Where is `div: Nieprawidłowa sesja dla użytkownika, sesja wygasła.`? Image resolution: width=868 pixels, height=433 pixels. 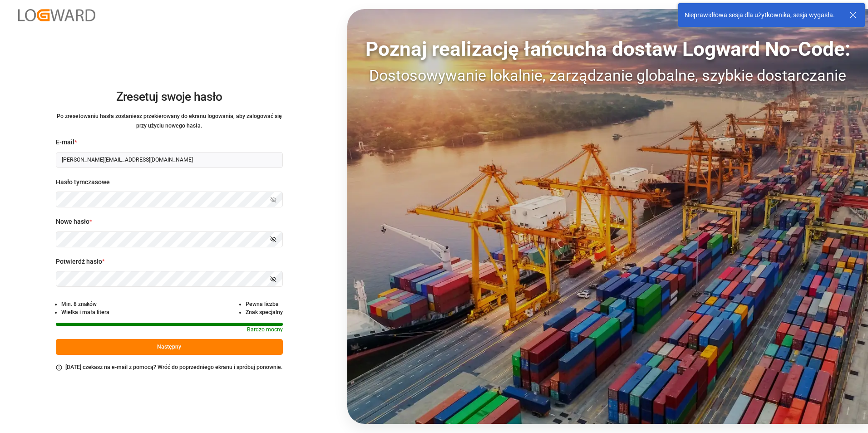
div: Nieprawidłowa sesja dla użytkownika, sesja wygasła. is located at coordinates (763, 15).